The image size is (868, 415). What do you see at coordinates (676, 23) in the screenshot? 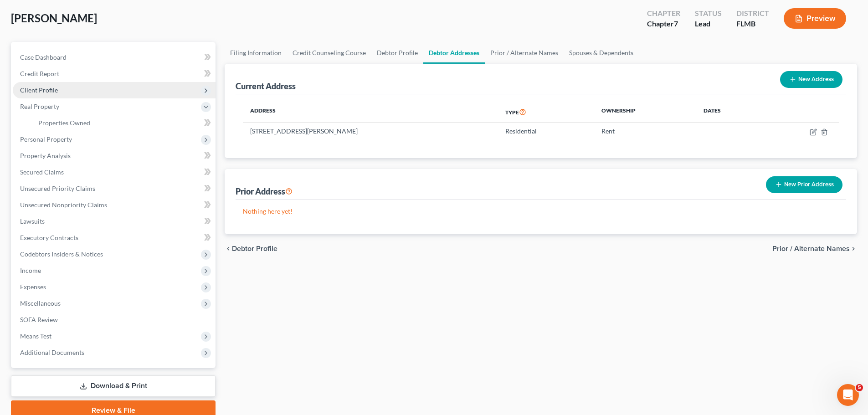
I see `span: 7` at bounding box center [676, 23].